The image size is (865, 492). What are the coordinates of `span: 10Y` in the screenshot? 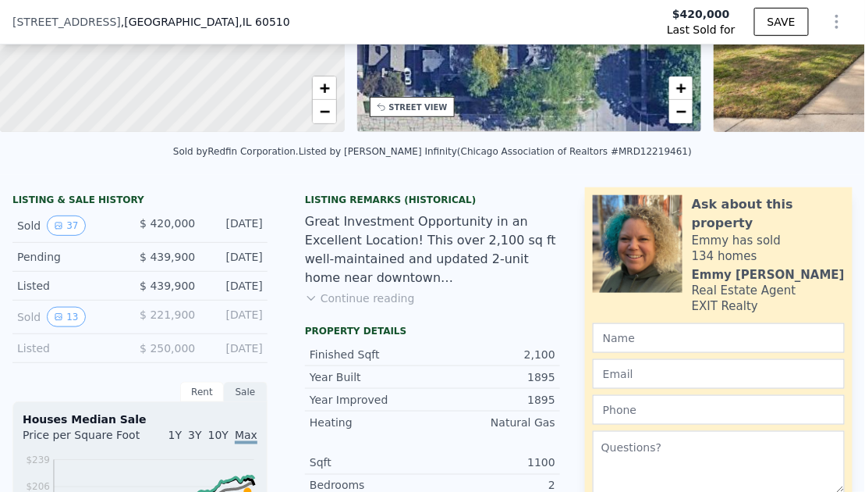 It's located at (219, 435).